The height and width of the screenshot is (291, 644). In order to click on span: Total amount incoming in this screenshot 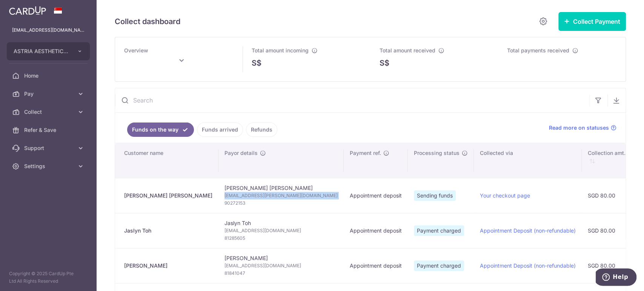, I will do `click(280, 50)`.